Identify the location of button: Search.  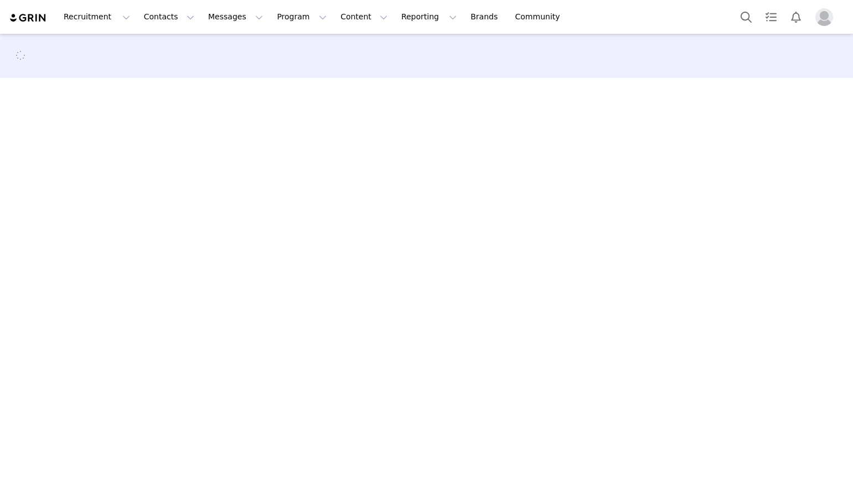
(746, 17).